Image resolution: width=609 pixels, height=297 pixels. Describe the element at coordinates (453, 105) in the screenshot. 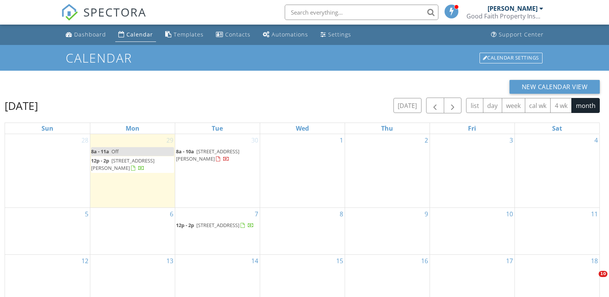

I see `button: Next month` at that location.